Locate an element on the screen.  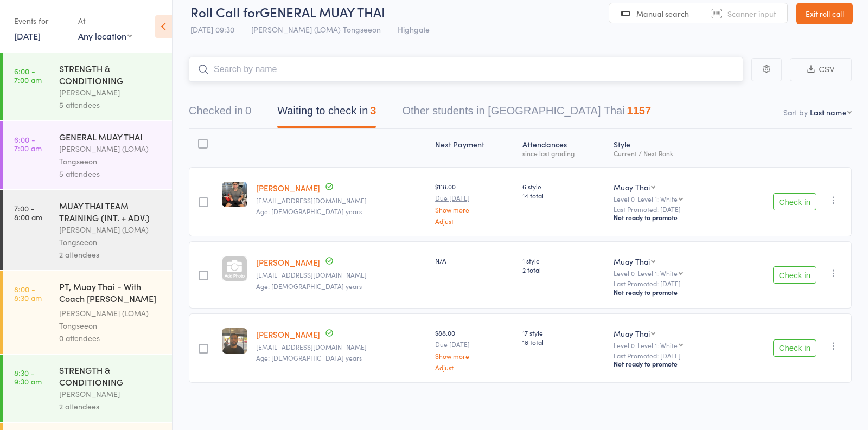
span: Manual search is located at coordinates (662, 14).